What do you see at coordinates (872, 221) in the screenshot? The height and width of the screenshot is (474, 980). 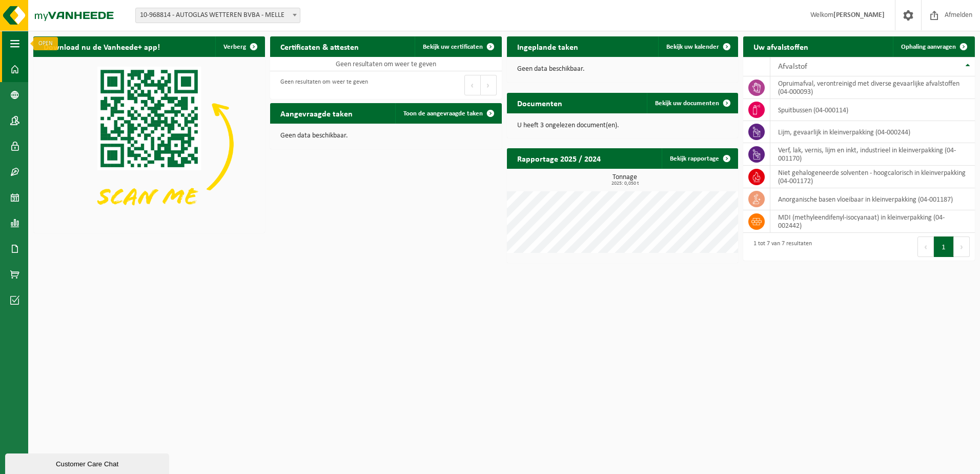 I see `td: MDI (methyleendifenyl-isocyanaat) in kleinverpakking (04-002442)` at bounding box center [872, 221].